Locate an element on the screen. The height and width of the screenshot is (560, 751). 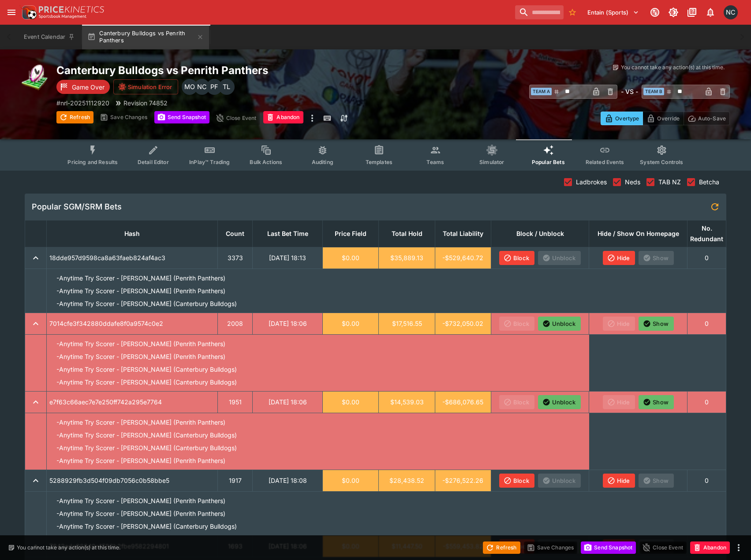
img: PriceKinetics is located at coordinates (71, 9).